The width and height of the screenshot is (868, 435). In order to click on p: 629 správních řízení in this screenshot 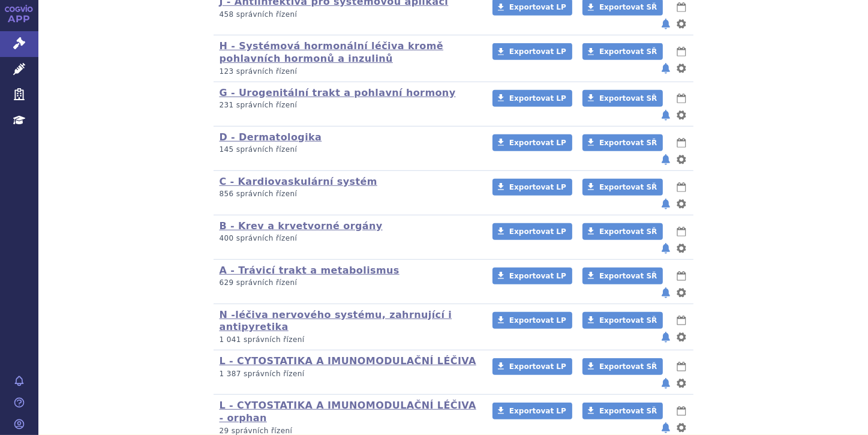, I will do `click(348, 283)`.